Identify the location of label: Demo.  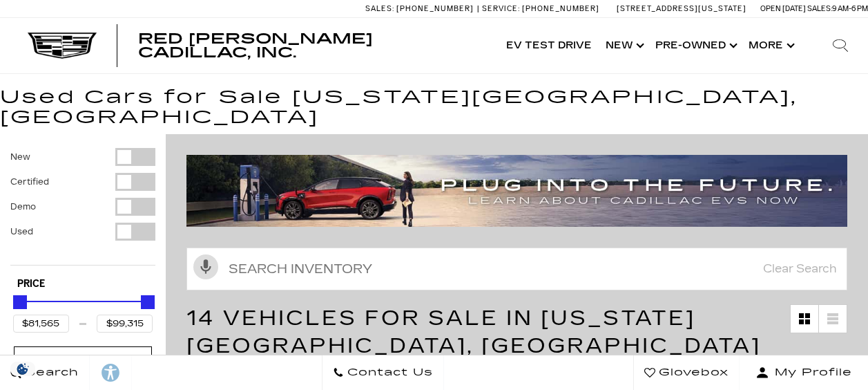
(23, 207).